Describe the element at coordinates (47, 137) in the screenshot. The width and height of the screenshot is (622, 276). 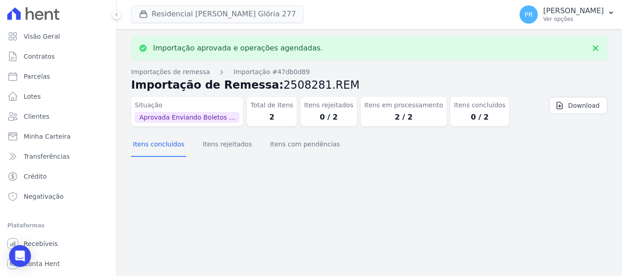
I see `span: Minha Carteira` at that location.